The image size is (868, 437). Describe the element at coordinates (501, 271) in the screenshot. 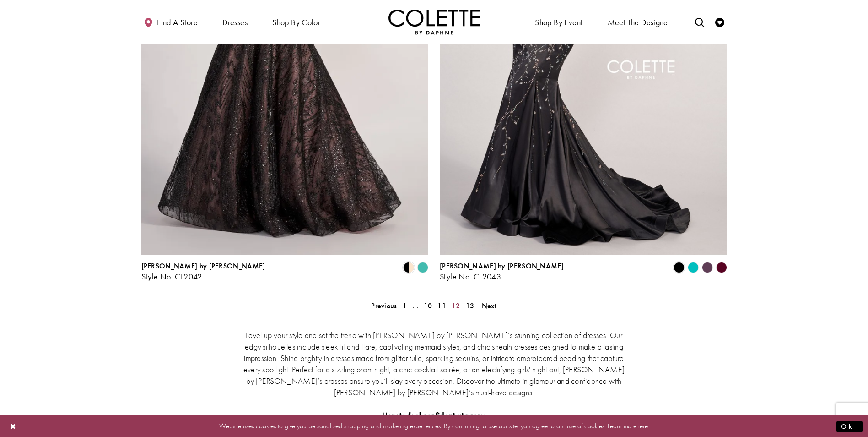

I see `div: Colette by Daphne Style No. CL2043` at that location.